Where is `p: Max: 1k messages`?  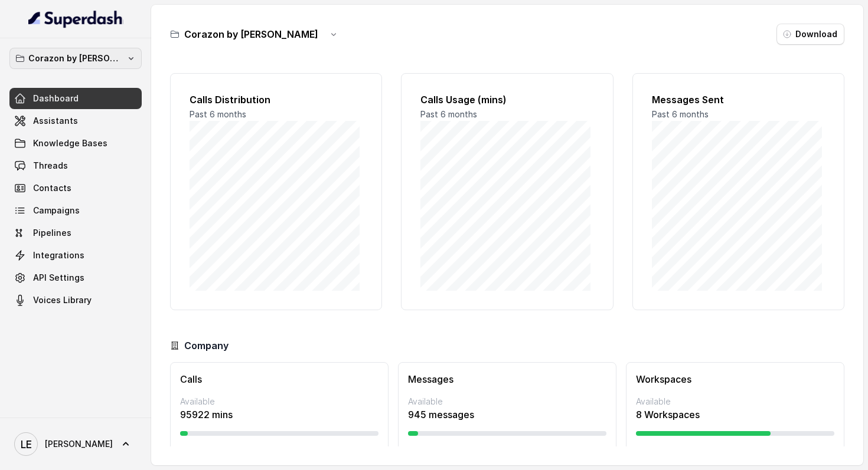
p: Max: 1k messages is located at coordinates (572, 451).